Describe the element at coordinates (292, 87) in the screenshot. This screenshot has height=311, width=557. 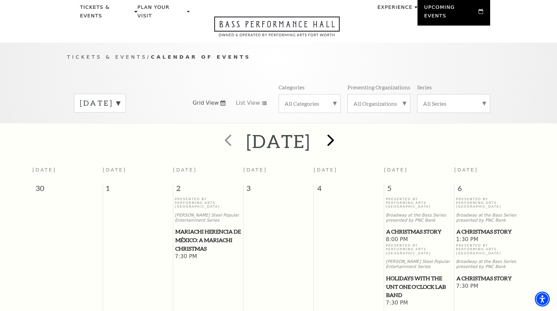
I see `p: Categories` at that location.